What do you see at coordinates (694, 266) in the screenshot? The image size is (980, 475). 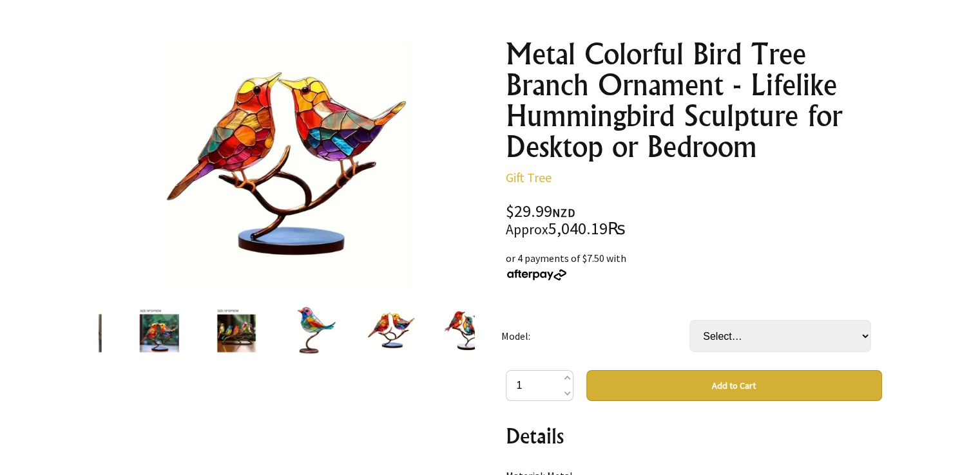 I see `div: or 4 payments of $7.50 with` at bounding box center [694, 266].